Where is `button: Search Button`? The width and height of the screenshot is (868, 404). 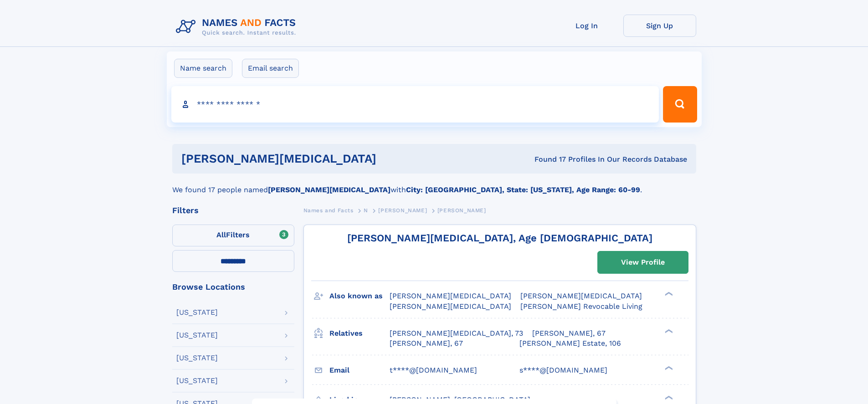
button: Search Button is located at coordinates (679, 104).